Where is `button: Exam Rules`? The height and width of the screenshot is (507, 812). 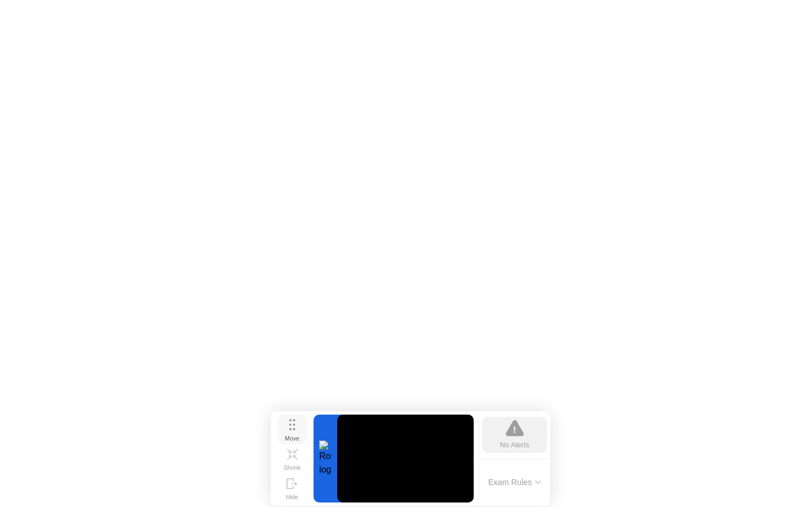
button: Exam Rules is located at coordinates (515, 482).